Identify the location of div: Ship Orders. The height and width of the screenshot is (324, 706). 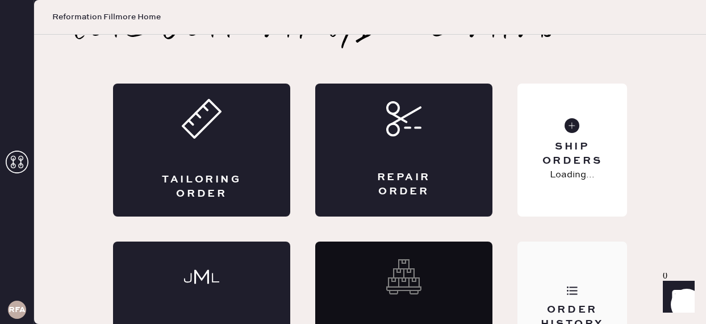
(572, 154).